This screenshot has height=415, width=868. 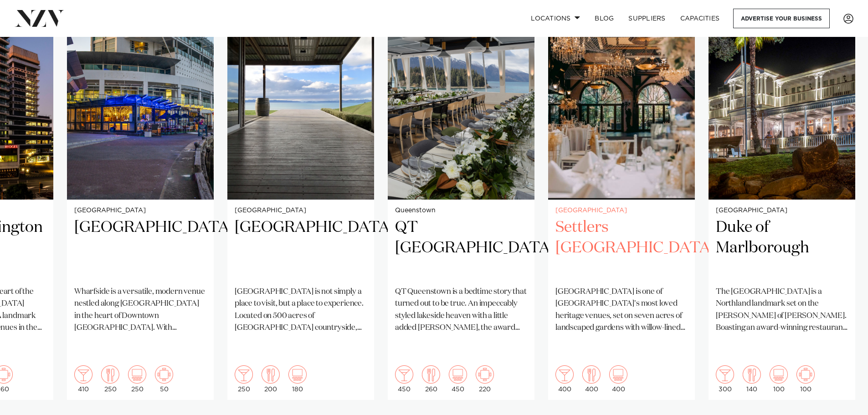 I want to click on a: Advertise your business, so click(x=781, y=18).